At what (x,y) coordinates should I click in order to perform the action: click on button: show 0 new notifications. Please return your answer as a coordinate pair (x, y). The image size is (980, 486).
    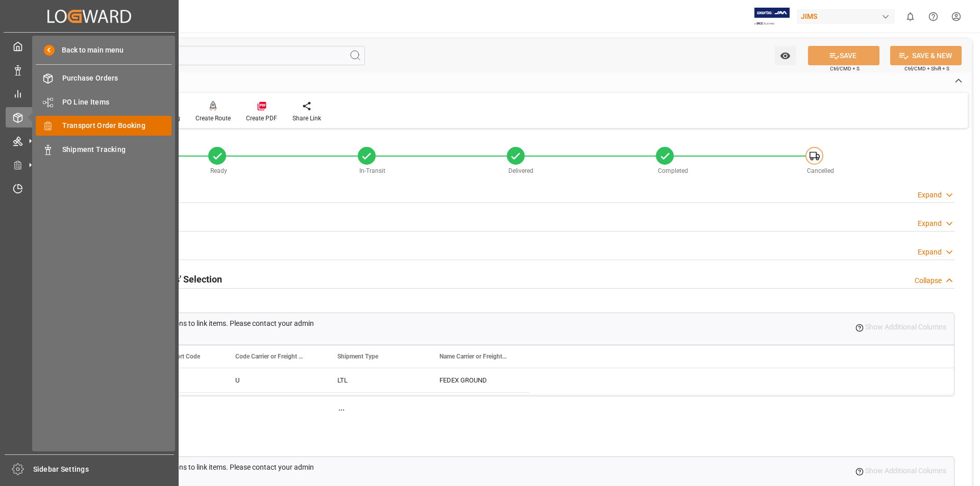
    Looking at the image, I should click on (910, 16).